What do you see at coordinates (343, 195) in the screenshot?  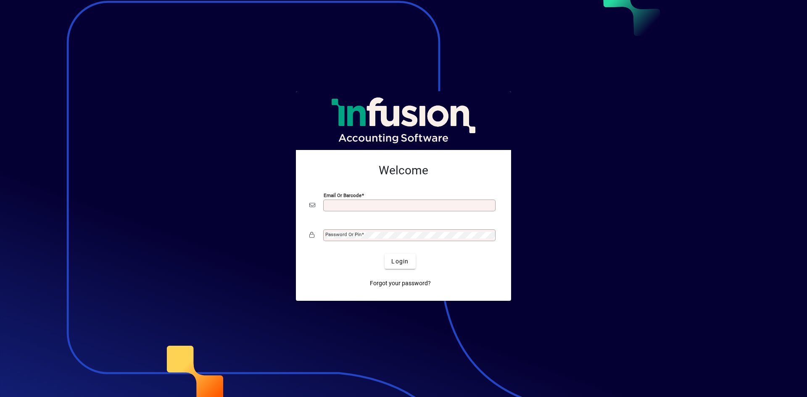 I see `mat-label: Email or Barcode` at bounding box center [343, 195].